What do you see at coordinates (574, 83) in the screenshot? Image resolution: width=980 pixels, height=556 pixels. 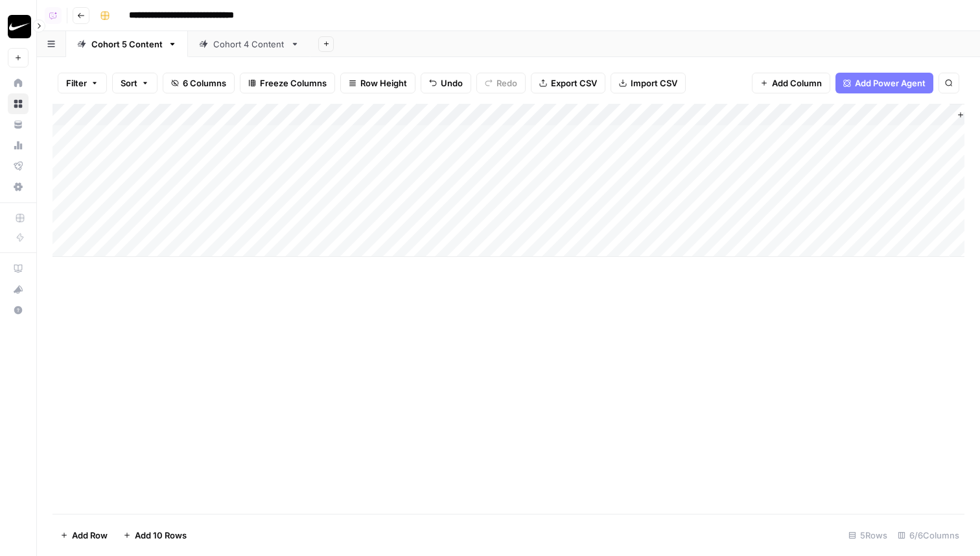 I see `span: Export CSV` at bounding box center [574, 83].